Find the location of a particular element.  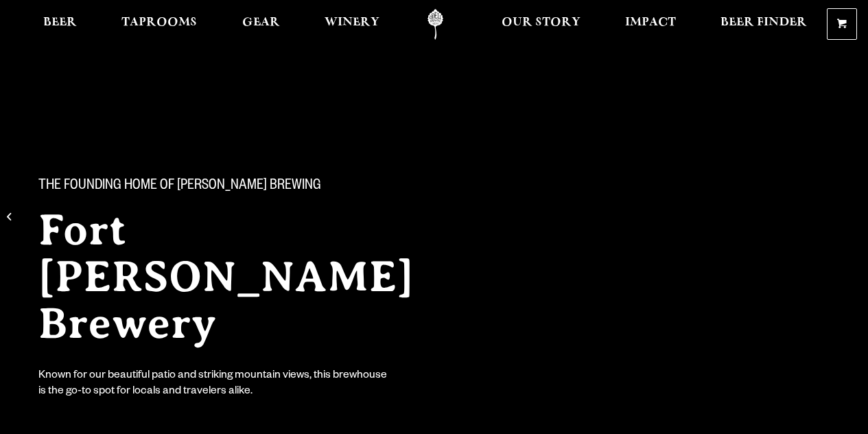

span: Beer is located at coordinates (60, 22).